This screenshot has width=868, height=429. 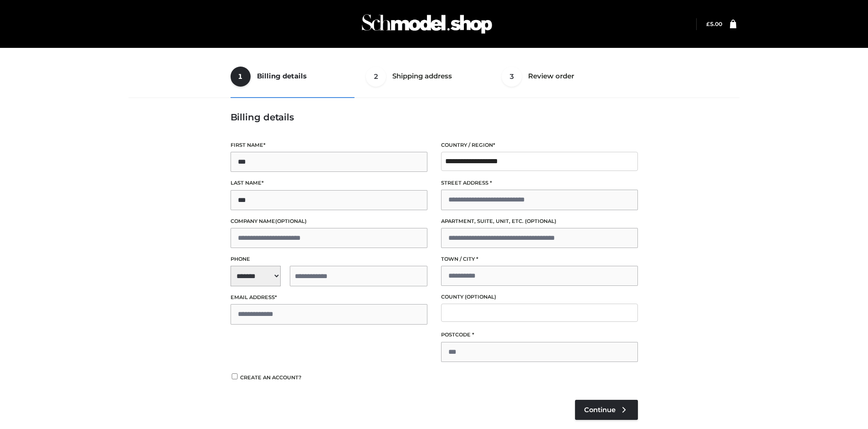 What do you see at coordinates (434, 117) in the screenshot?
I see `h3: Billing details` at bounding box center [434, 117].